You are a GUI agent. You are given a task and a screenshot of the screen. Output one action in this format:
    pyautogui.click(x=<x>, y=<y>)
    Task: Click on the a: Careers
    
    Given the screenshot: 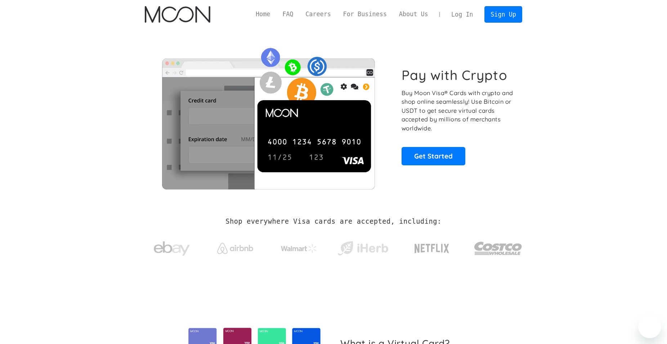 What is the action you would take?
    pyautogui.click(x=318, y=14)
    